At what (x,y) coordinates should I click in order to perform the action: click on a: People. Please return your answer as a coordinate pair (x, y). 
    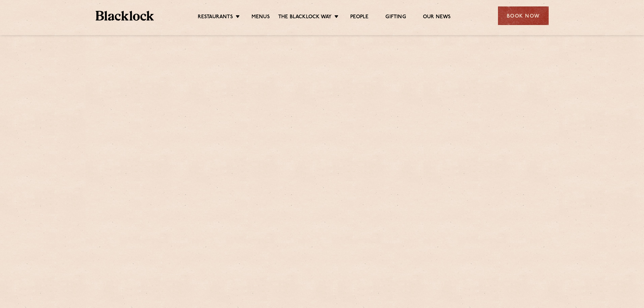
    Looking at the image, I should click on (359, 18).